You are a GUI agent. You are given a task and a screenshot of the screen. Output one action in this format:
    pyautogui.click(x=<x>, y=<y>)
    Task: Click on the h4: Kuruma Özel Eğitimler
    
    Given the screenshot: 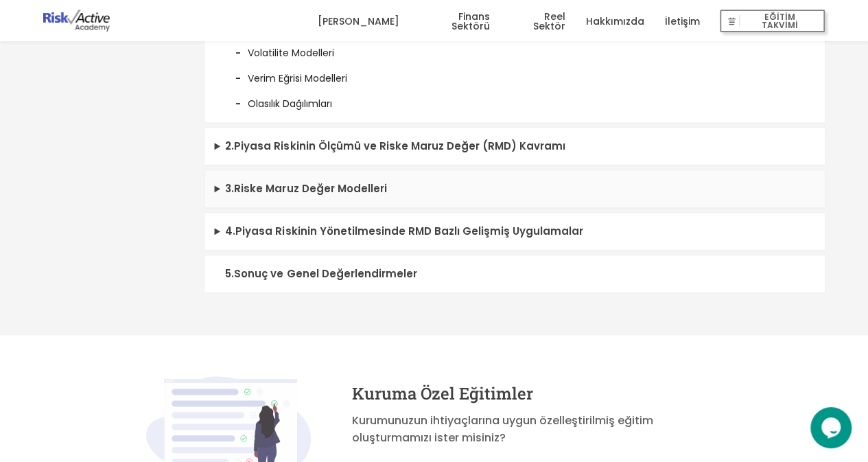 What is the action you would take?
    pyautogui.click(x=537, y=393)
    